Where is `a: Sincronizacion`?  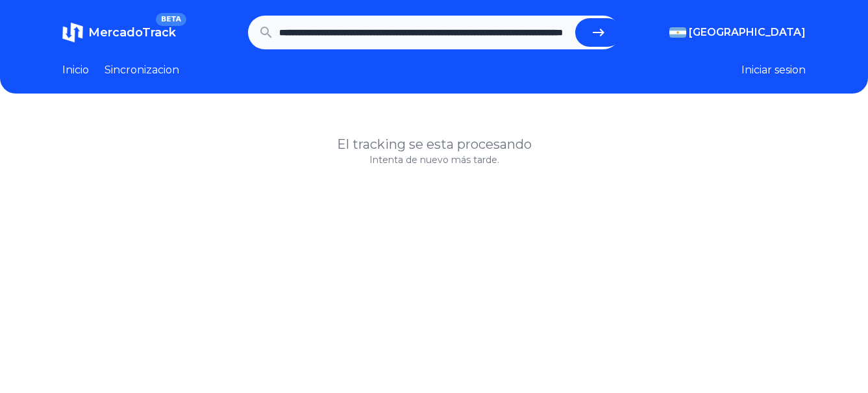 a: Sincronizacion is located at coordinates (141, 70).